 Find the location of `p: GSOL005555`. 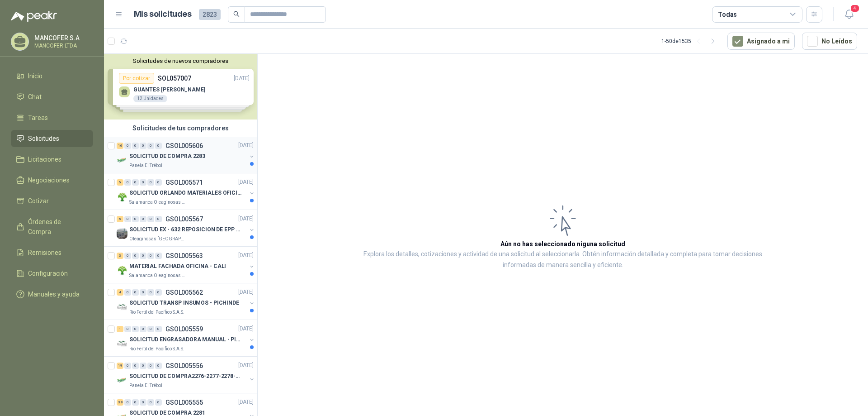

p: GSOL005555 is located at coordinates (184, 402).